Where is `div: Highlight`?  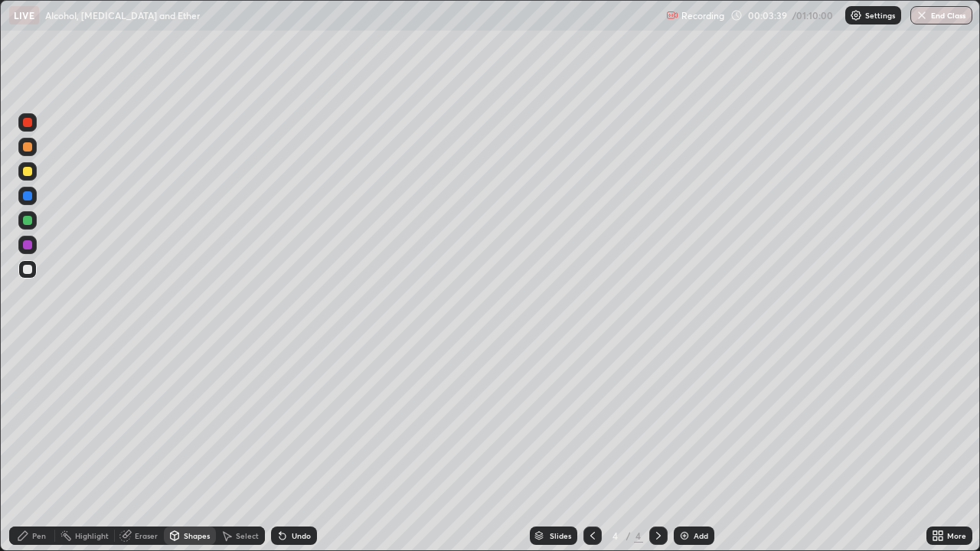
div: Highlight is located at coordinates (92, 536).